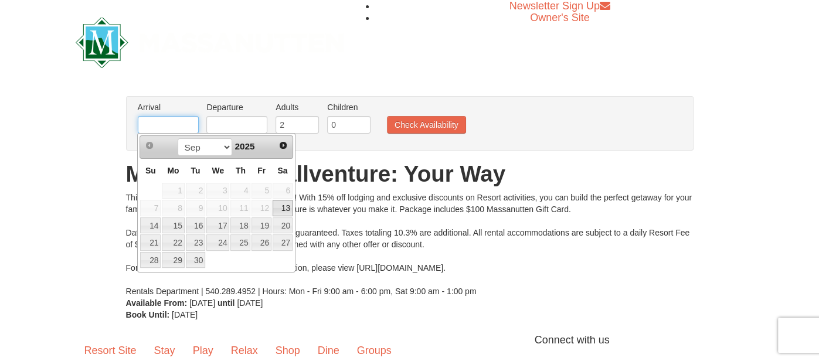  I want to click on a: 21, so click(150, 243).